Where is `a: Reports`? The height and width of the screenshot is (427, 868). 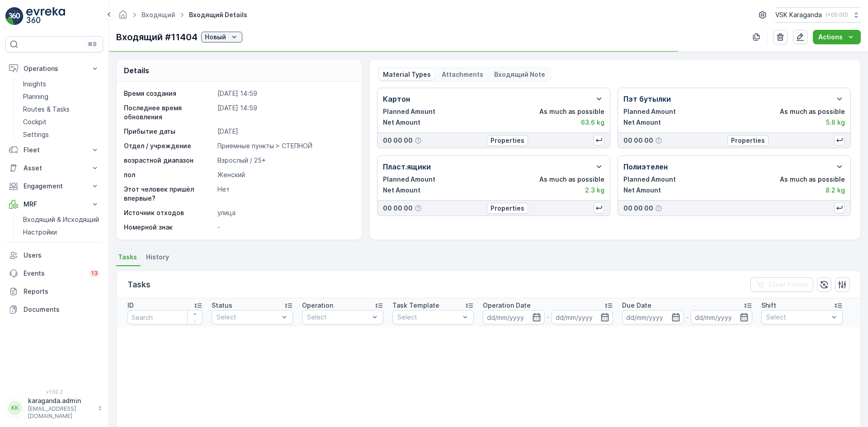
a: Reports is located at coordinates (54, 292).